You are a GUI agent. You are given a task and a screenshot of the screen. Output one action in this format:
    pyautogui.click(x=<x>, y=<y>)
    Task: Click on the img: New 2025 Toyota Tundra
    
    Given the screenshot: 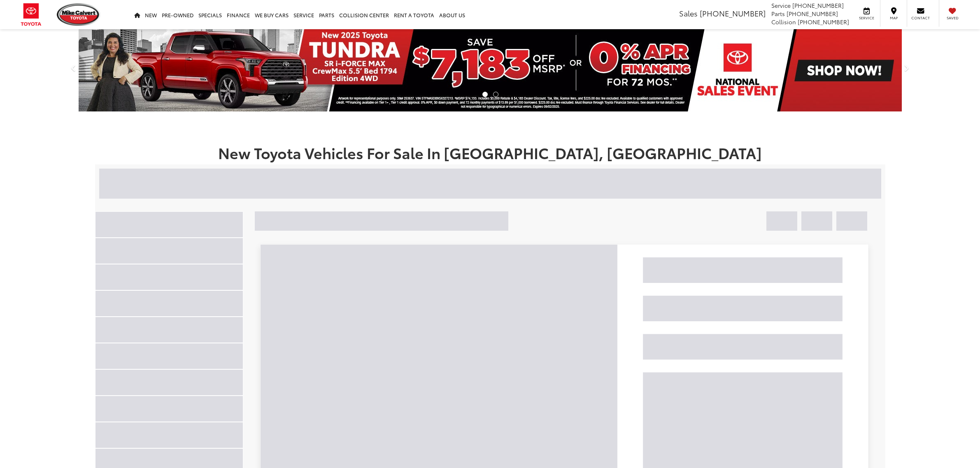 What is the action you would take?
    pyautogui.click(x=490, y=70)
    